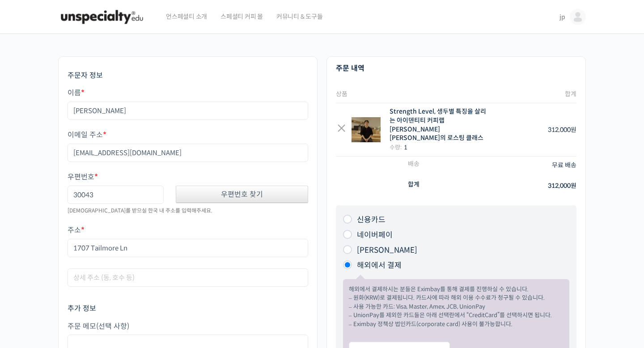  What do you see at coordinates (379, 266) in the screenshot?
I see `label: 해외에서 결제` at bounding box center [379, 266].